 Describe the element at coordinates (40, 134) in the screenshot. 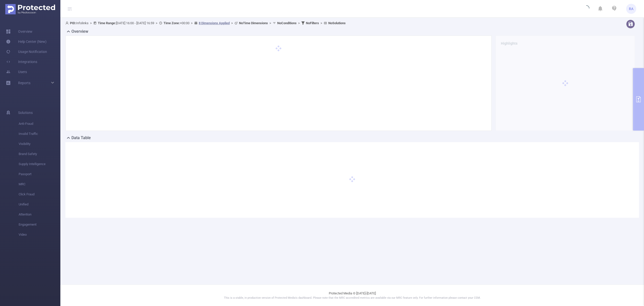

I see `span: Invalid Traffic` at that location.